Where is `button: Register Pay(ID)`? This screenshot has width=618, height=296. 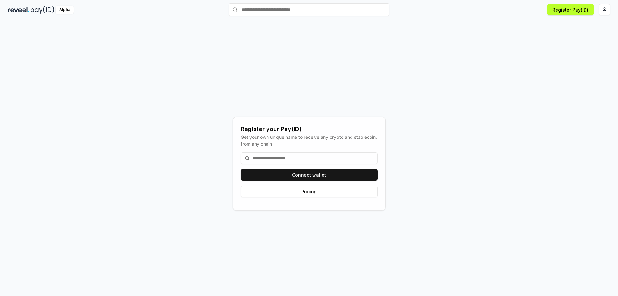
button: Register Pay(ID) is located at coordinates (570, 10).